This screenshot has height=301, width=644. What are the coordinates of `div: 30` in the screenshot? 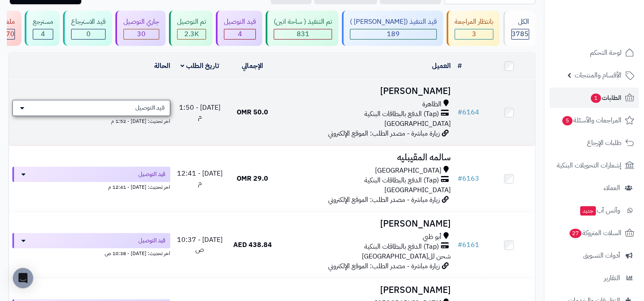 It's located at (141, 34).